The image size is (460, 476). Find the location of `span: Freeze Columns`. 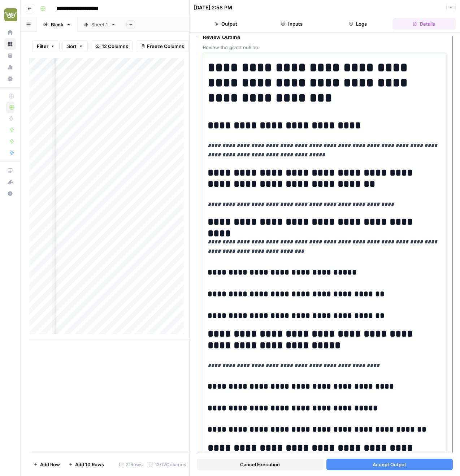

span: Freeze Columns is located at coordinates (166, 46).